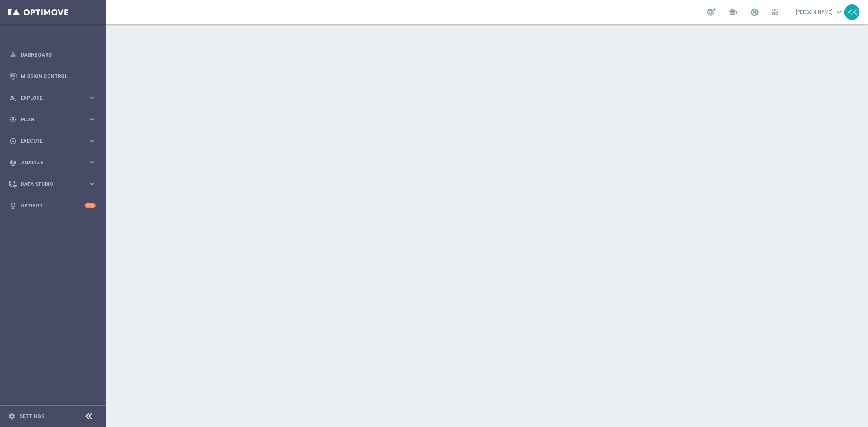 The height and width of the screenshot is (427, 868). What do you see at coordinates (52, 184) in the screenshot?
I see `div: Data Studio keyboard_arrow_right` at bounding box center [52, 184].